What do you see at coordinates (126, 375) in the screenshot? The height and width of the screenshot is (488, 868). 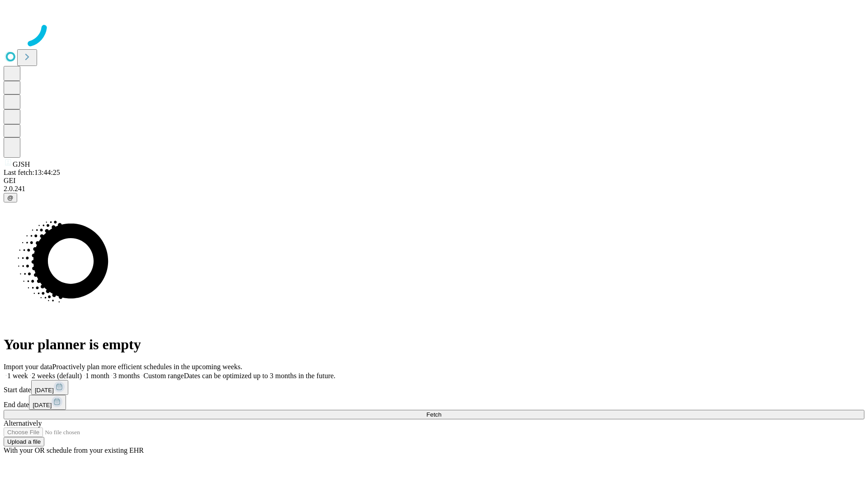 I see `span: 3 months` at bounding box center [126, 375].